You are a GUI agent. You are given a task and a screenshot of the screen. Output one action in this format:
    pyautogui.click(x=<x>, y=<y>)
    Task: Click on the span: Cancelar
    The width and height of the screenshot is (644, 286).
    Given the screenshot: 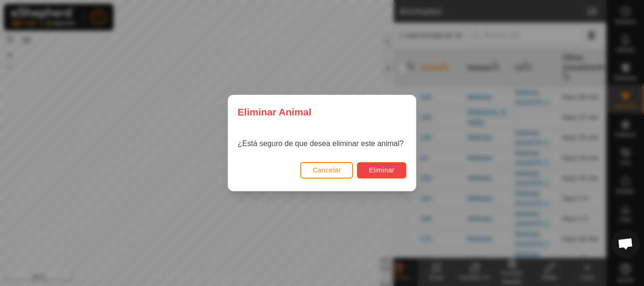 What is the action you would take?
    pyautogui.click(x=327, y=170)
    